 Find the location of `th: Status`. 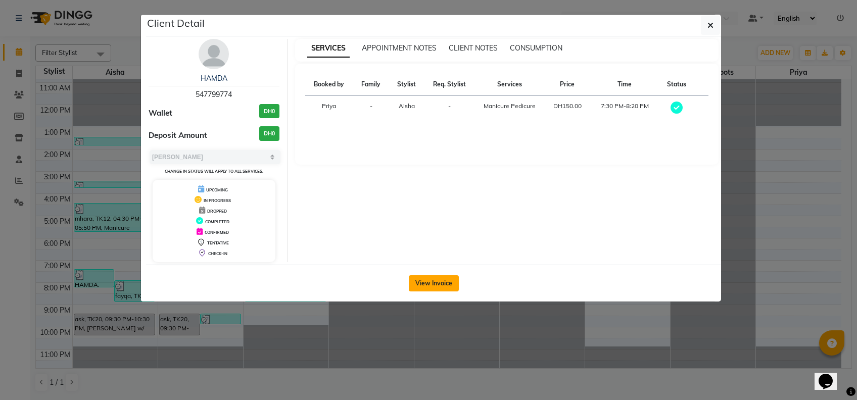

th: Status is located at coordinates (677, 84).